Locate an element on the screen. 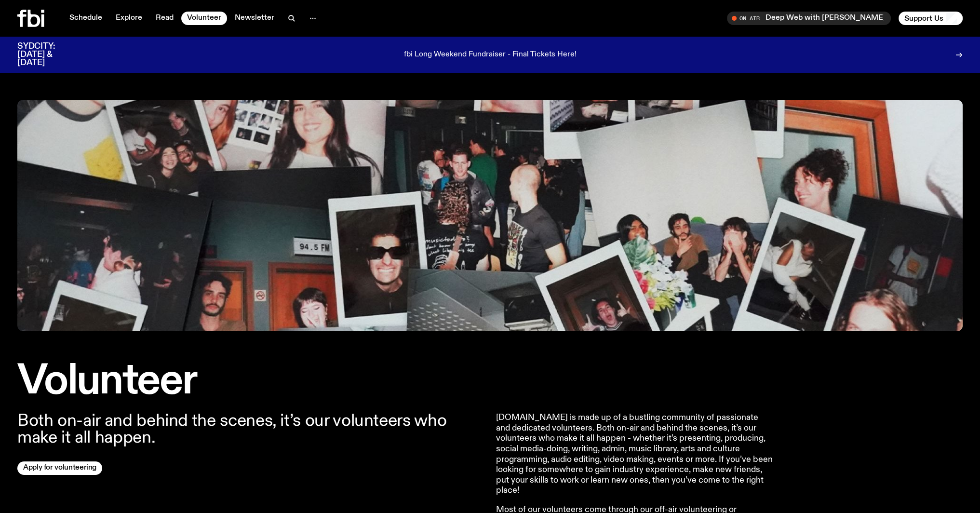 The width and height of the screenshot is (980, 513). a: Apply for volunteering is located at coordinates (60, 469).